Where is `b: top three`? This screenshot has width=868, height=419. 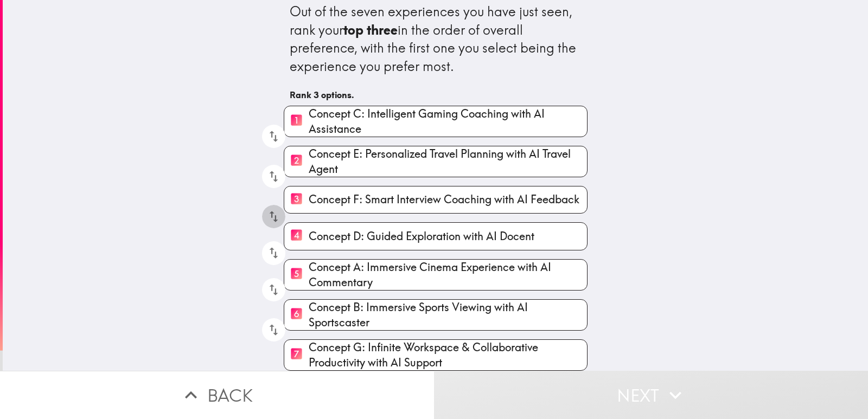
b: top three is located at coordinates (371, 30).